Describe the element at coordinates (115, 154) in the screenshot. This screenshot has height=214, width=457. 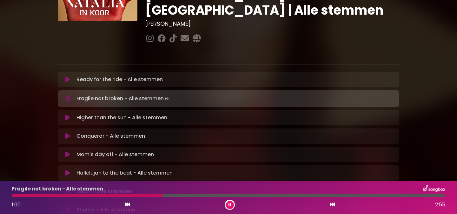
I see `p: Mom's day off - Alle stemmen` at that location.